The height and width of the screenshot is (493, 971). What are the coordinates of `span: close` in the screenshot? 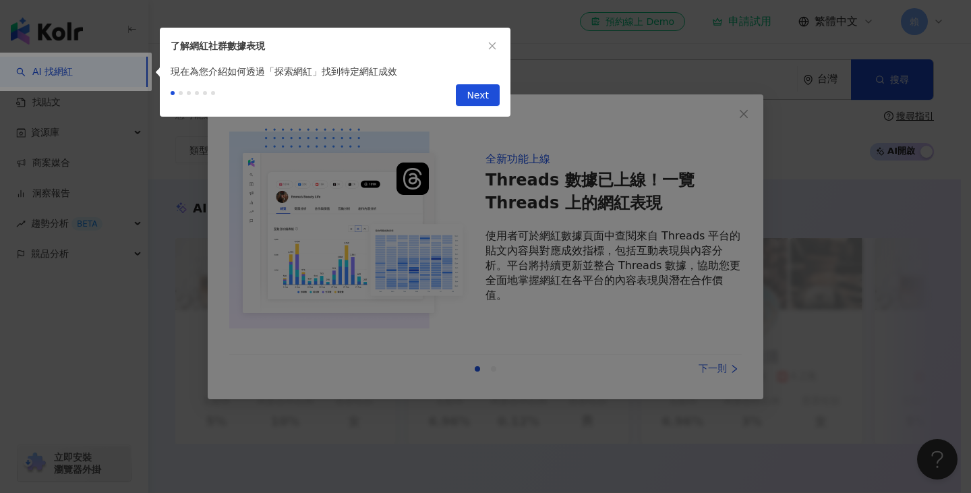 It's located at (492, 46).